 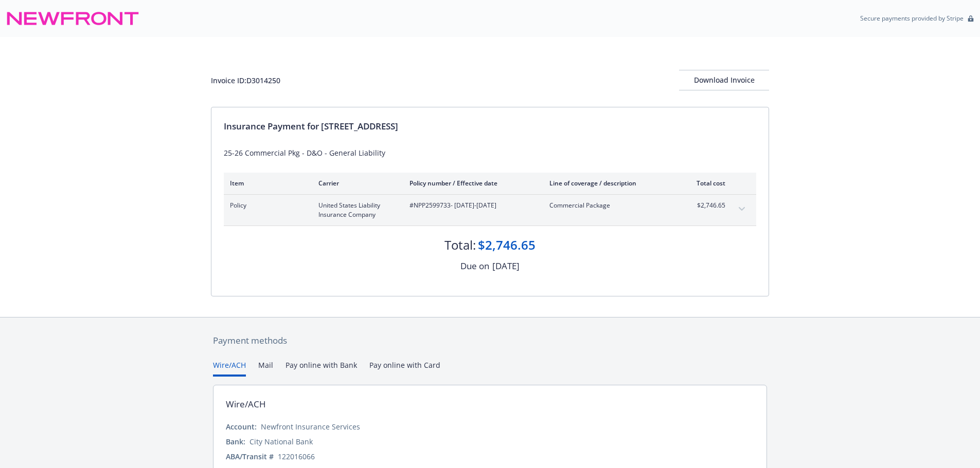 What do you see at coordinates (471, 183) in the screenshot?
I see `div: Policy number / Effective date` at bounding box center [471, 183].